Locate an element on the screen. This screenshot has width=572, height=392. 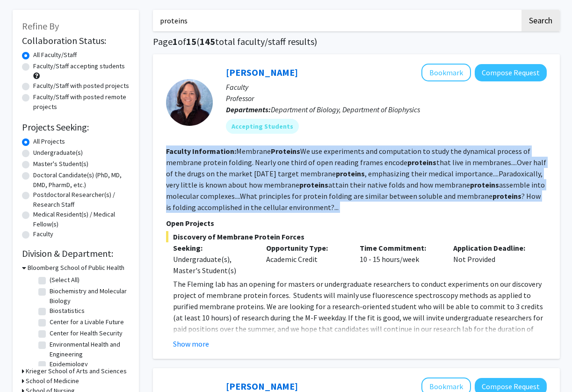
label: Biostatistics is located at coordinates (66, 310).